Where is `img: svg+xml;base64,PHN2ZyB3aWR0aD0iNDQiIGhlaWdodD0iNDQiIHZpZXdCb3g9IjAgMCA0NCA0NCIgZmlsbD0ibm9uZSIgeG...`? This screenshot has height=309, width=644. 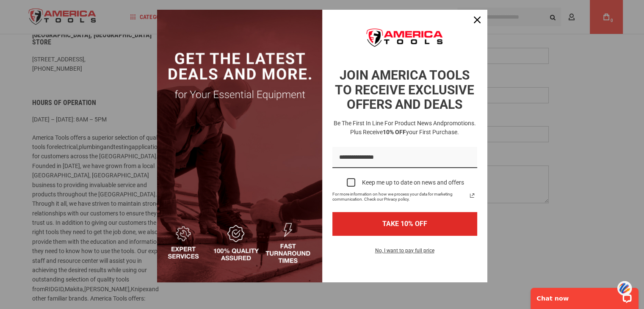
img: svg+xml;base64,PHN2ZyB3aWR0aD0iNDQiIGhlaWdodD0iNDQiIHZpZXdCb3g9IjAgMCA0NCA0NCIgZmlsbD0ibm9uZSIgeG... is located at coordinates (624, 288).